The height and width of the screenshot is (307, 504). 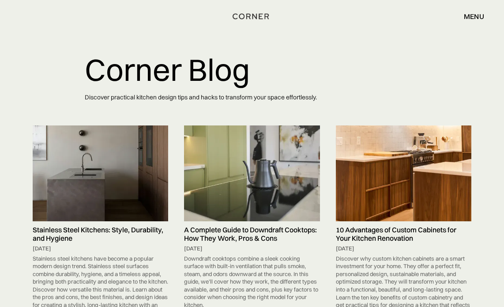 What do you see at coordinates (251, 234) in the screenshot?
I see `h5: A Complete Guide to Downdraft Cooktops: How They Work, Pros & Cons` at bounding box center [251, 234].